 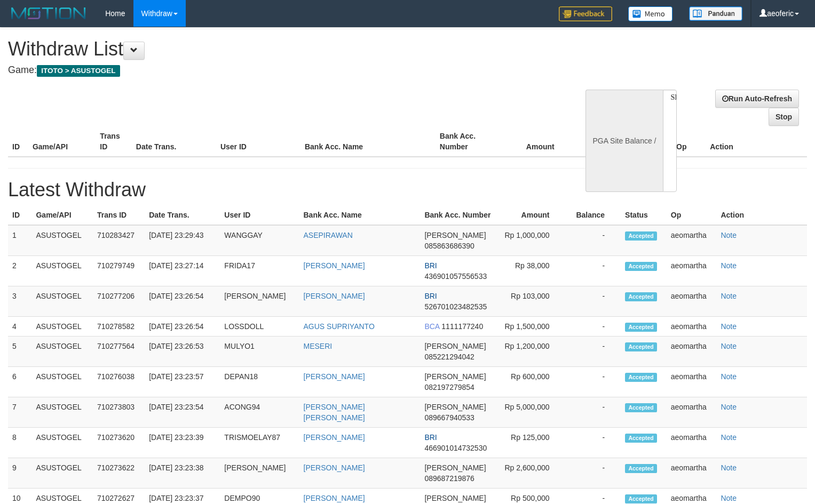 I want to click on span: 526701023482535, so click(x=455, y=307).